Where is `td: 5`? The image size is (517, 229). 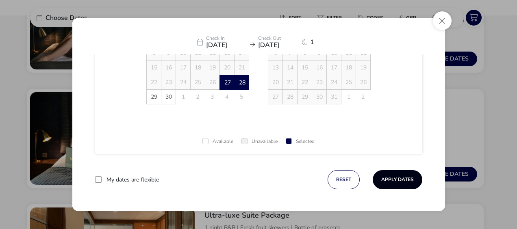 td: 5 is located at coordinates (242, 97).